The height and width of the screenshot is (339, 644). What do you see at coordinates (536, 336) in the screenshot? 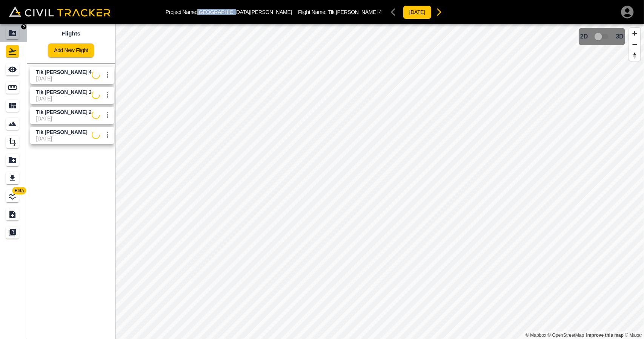
I see `a: Mapbox` at bounding box center [536, 336].